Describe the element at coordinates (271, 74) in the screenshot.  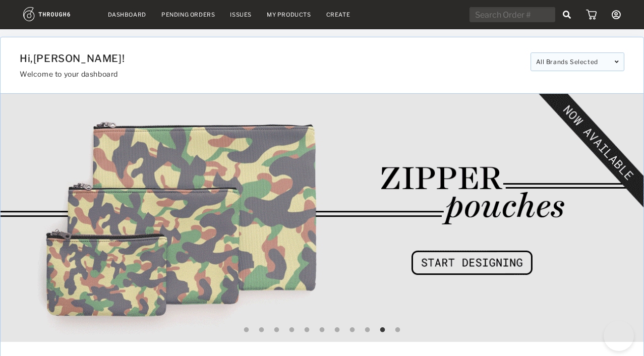
I see `h3: Welcome to your dashboard` at that location.